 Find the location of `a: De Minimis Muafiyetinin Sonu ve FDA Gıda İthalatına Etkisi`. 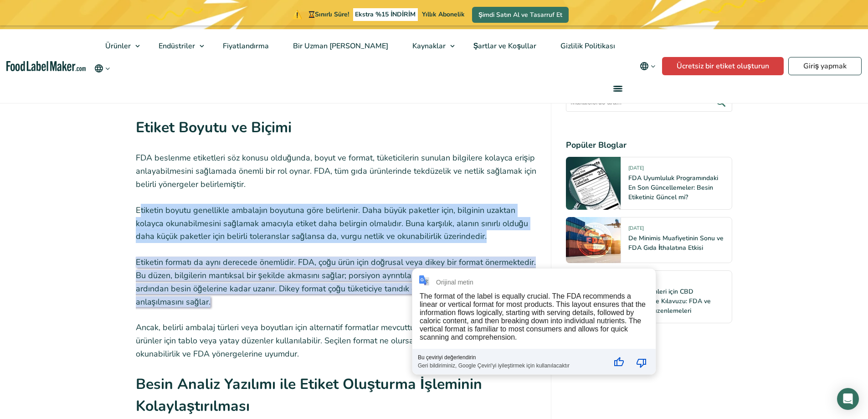

a: De Minimis Muafiyetinin Sonu ve FDA Gıda İthalatına Etkisi is located at coordinates (676, 243).